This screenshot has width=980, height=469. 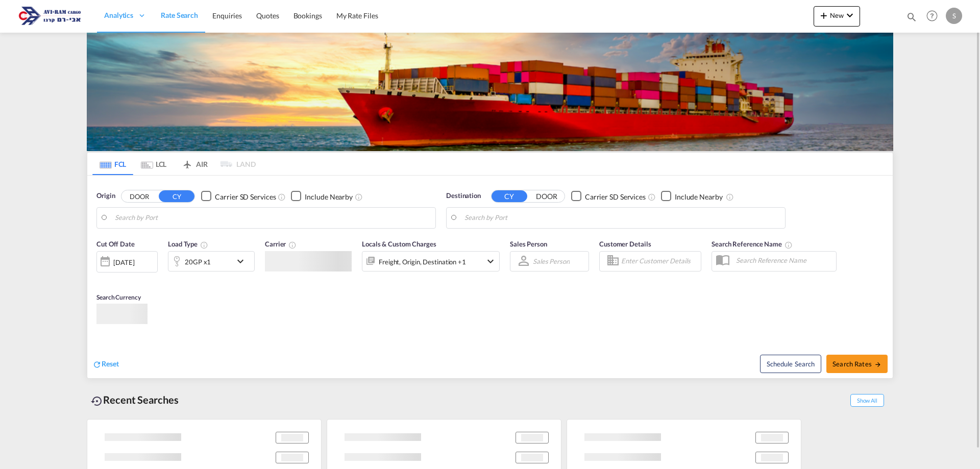 I want to click on img: 166978e0a5f911edb4280f3c7a976193.png, so click(x=50, y=16).